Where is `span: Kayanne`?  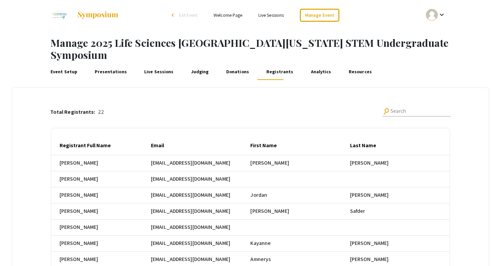 span: Kayanne is located at coordinates (260, 243).